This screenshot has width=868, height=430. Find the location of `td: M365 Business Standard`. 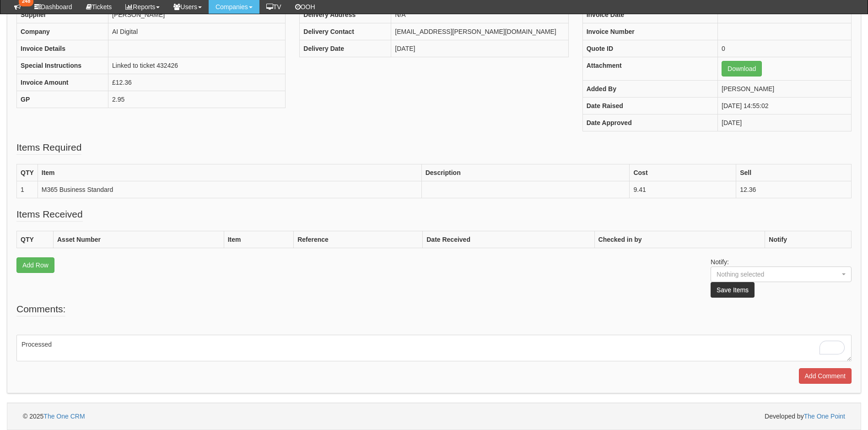

td: M365 Business Standard is located at coordinates (230, 189).